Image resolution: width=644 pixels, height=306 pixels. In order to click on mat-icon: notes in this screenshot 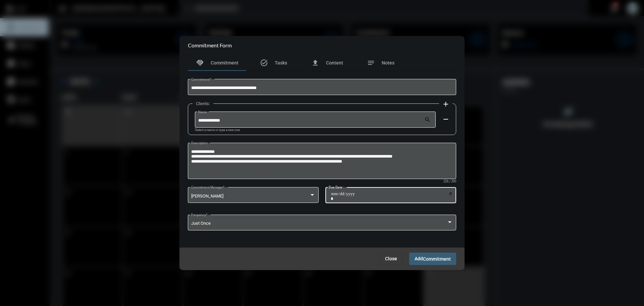, I will do `click(371, 63)`.